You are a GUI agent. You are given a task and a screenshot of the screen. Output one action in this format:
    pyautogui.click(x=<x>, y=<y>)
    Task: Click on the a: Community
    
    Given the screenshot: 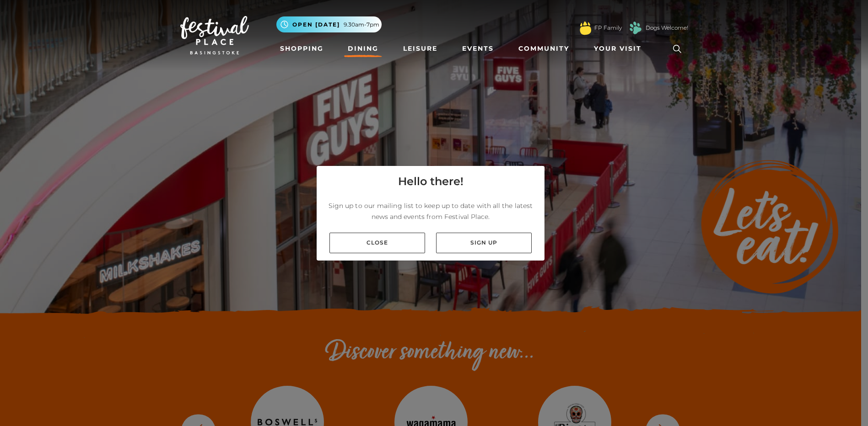 What is the action you would take?
    pyautogui.click(x=544, y=48)
    